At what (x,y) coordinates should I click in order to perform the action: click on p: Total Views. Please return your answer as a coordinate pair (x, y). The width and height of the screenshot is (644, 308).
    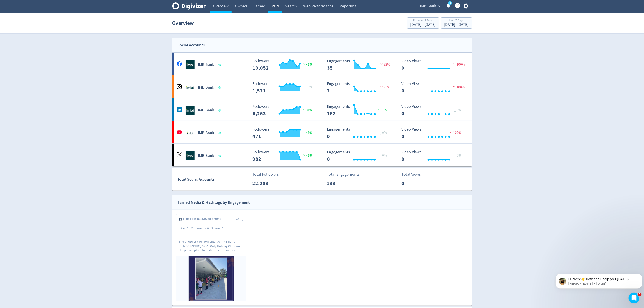
    Looking at the image, I should click on (415, 174).